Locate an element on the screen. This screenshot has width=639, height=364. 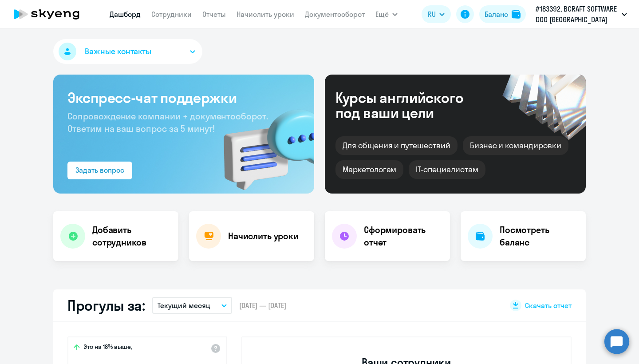
a: Балансbalance is located at coordinates (502, 14).